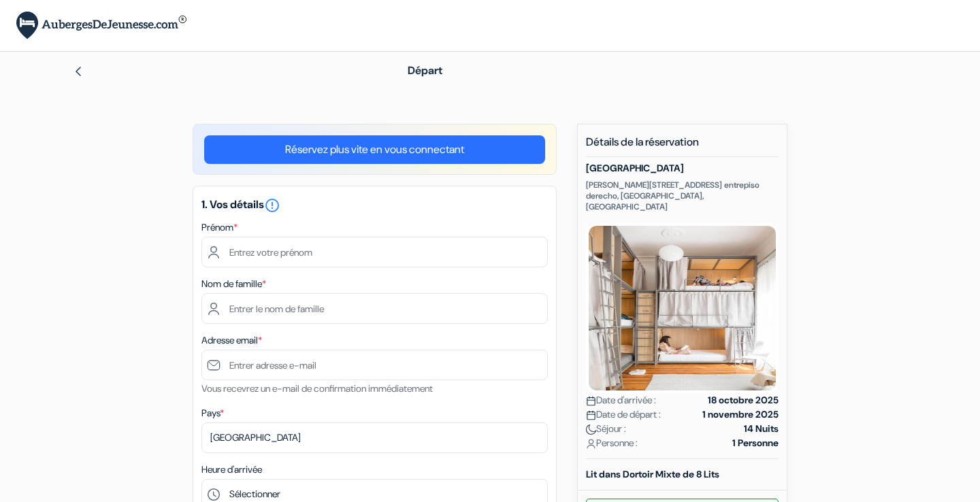 This screenshot has width=980, height=502. What do you see at coordinates (681, 146) in the screenshot?
I see `h5: Détails de la réservation` at bounding box center [681, 146].